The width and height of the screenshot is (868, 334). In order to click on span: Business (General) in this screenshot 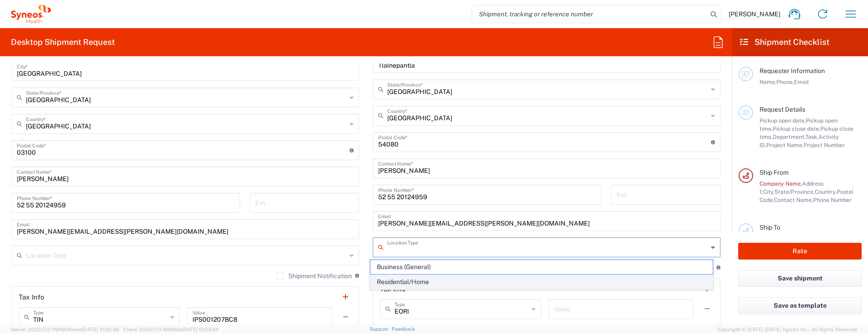, I will do `click(542, 267)`.